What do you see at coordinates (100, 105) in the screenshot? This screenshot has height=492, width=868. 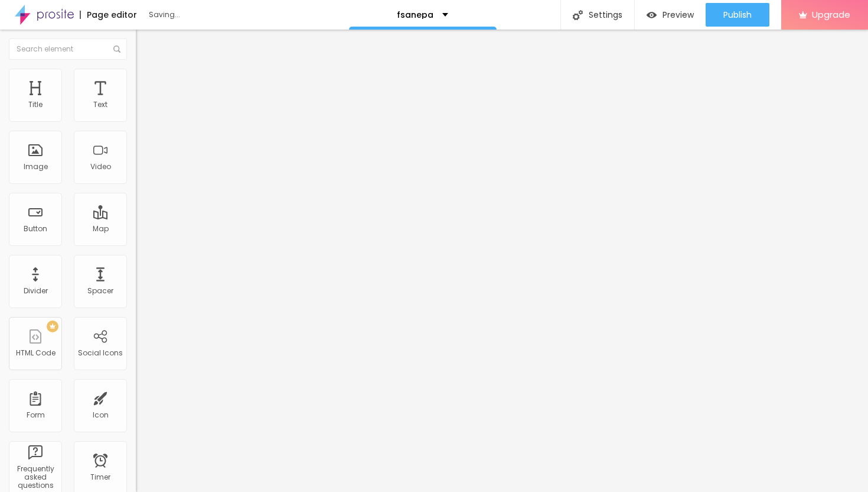 I see `div: Text` at bounding box center [100, 105].